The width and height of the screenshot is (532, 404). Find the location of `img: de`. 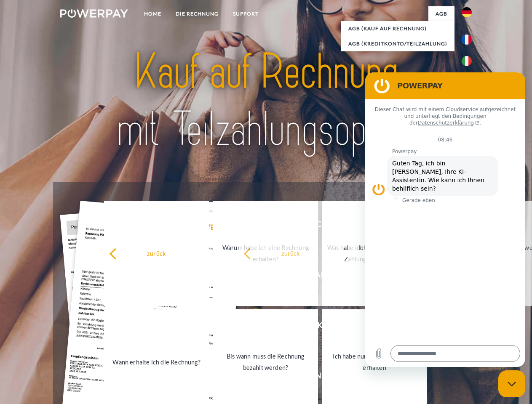

img: de is located at coordinates (467, 12).